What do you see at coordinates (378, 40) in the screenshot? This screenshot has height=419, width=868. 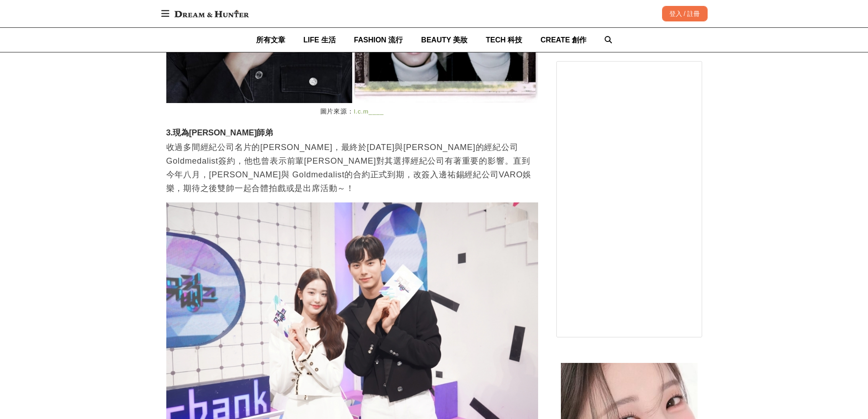 I see `span: FASHION 流行` at bounding box center [378, 40].